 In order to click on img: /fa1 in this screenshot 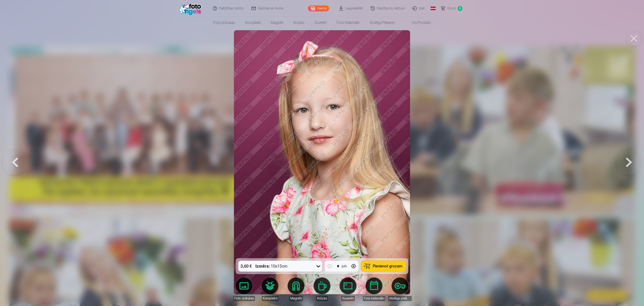, I will do `click(191, 8)`.